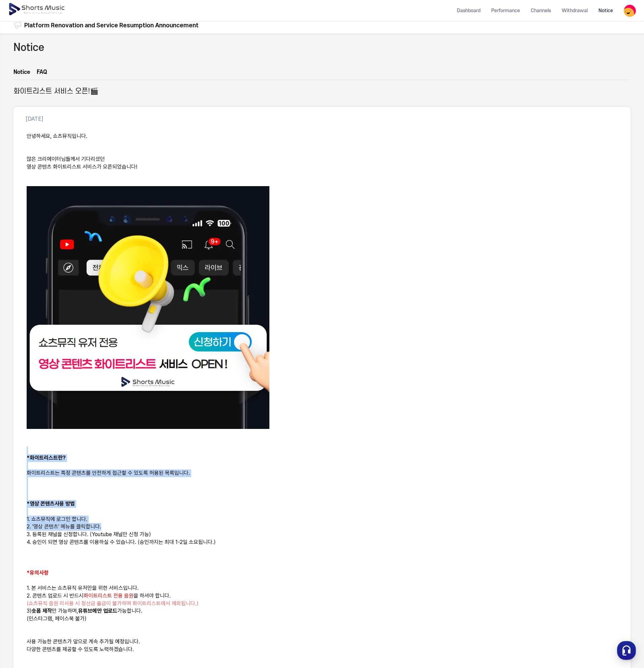 The image size is (644, 668). What do you see at coordinates (66, 223) in the screenshot?
I see `a: Messages` at bounding box center [66, 223].